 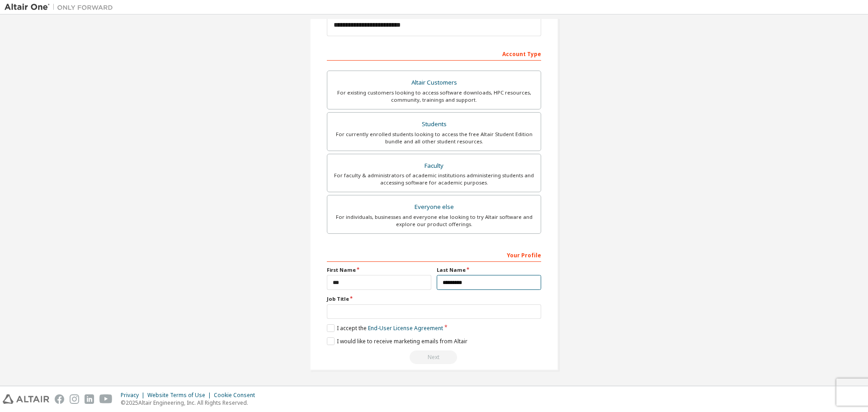 I want to click on a: End-User License Agreement, so click(x=405, y=328).